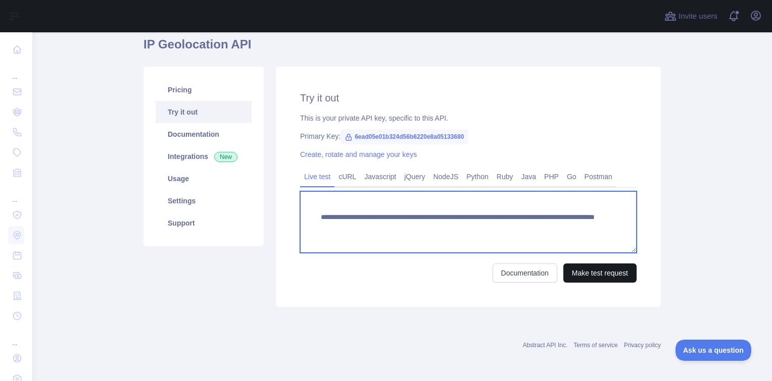 This screenshot has width=772, height=381. I want to click on a: jQuery, so click(414, 177).